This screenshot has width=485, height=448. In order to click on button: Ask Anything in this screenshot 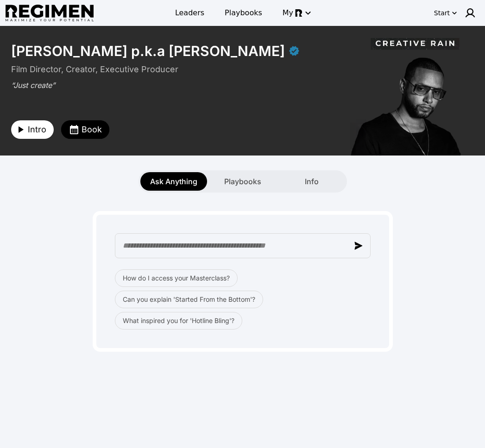, I will do `click(174, 182)`.